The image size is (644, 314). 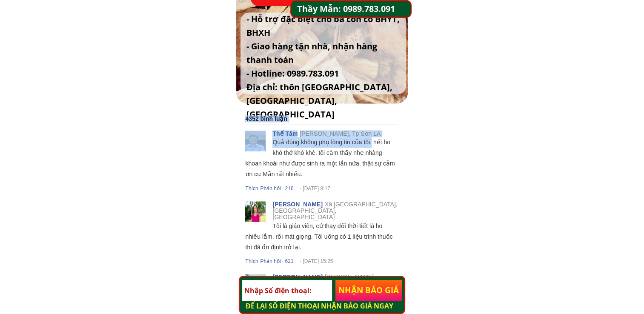 What do you see at coordinates (322, 162) in the screenshot?
I see `div: Quả đúng không phụ lòng tin của tôi, hết ho khó thở khò khè, tôi cảm thấy nhẹ nhàng khoan khoái n...` at bounding box center [322, 162].